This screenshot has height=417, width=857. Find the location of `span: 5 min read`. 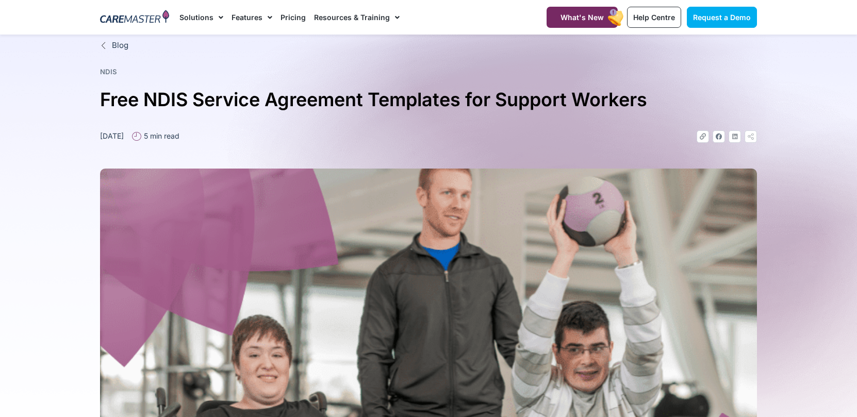

span: 5 min read is located at coordinates (160, 136).